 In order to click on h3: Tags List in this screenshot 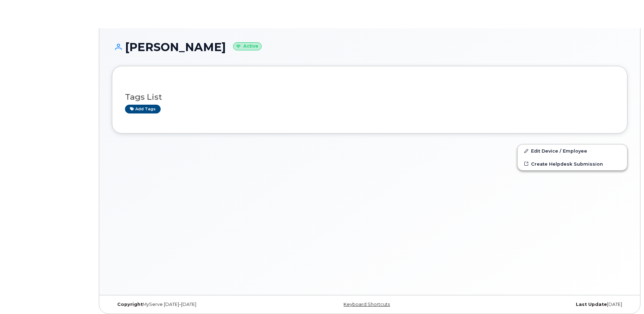, I will do `click(370, 97)`.